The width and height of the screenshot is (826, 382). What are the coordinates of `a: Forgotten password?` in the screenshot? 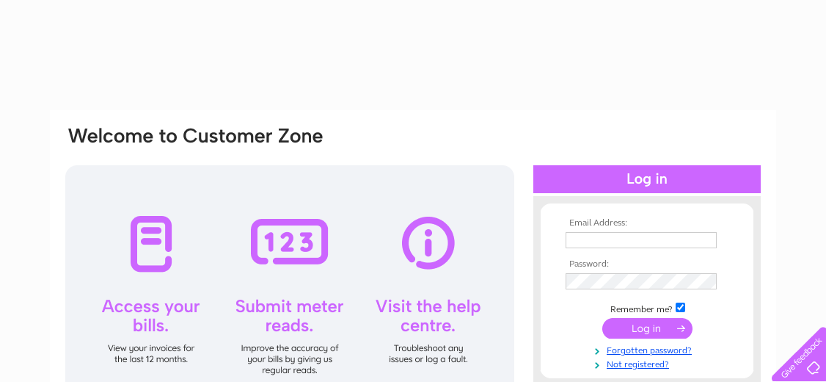 It's located at (649, 349).